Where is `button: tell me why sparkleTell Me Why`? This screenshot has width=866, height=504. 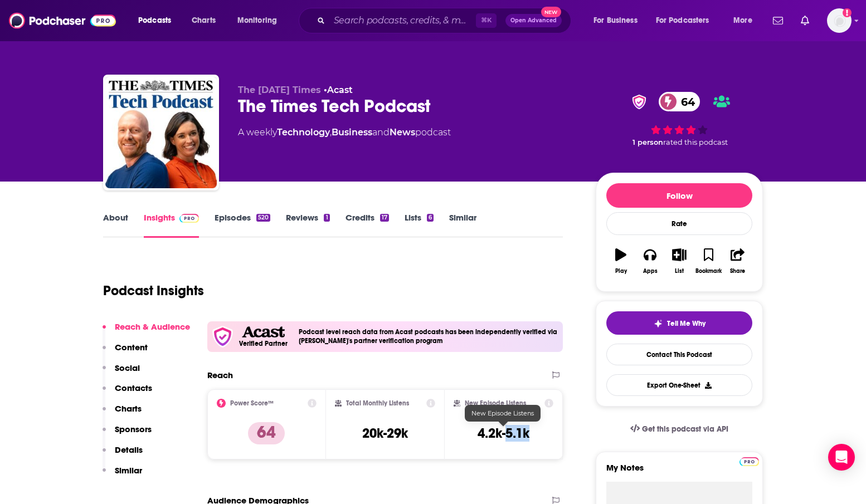 button: tell me why sparkleTell Me Why is located at coordinates (679, 323).